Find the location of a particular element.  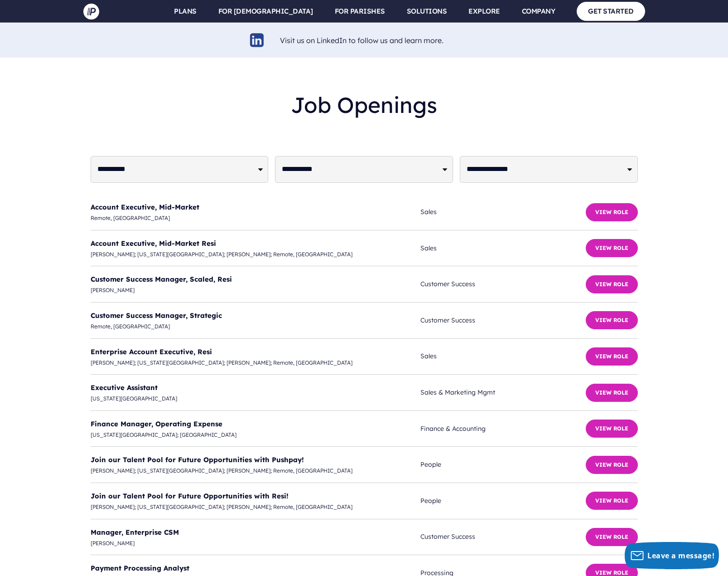

a: Customer Success Manager, Scaled, Resi is located at coordinates (161, 279).